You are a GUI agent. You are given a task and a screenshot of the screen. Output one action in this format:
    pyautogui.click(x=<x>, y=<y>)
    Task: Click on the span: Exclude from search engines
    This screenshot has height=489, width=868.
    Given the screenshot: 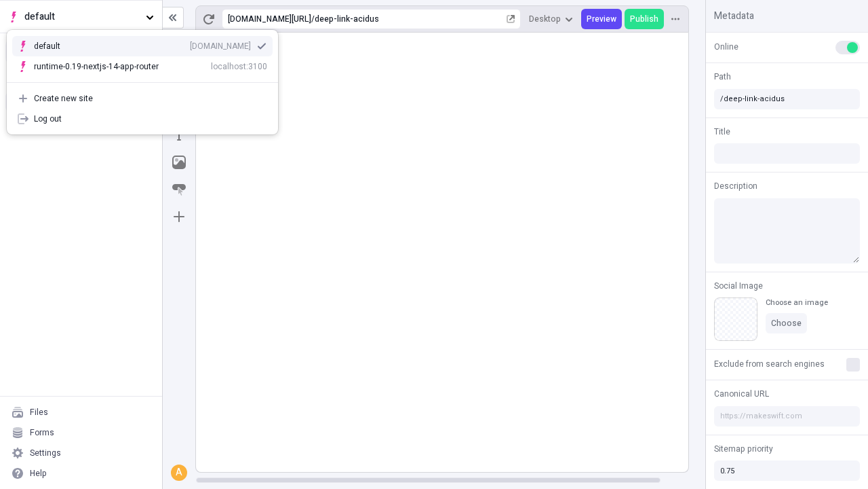 What is the action you would take?
    pyautogui.click(x=769, y=364)
    